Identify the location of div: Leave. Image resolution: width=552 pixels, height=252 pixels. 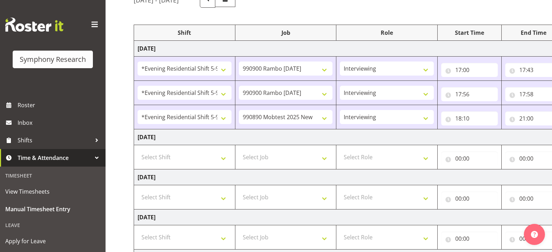
(53, 225).